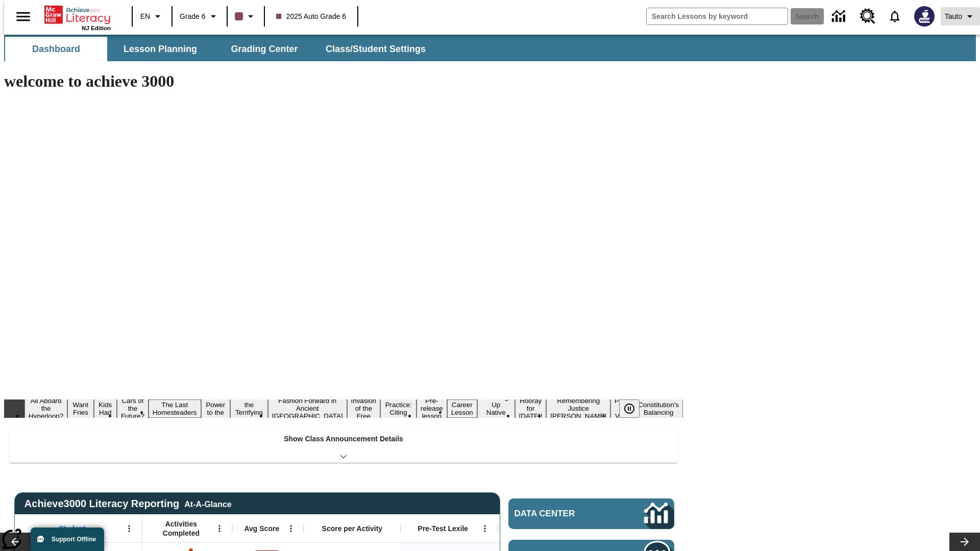 This screenshot has height=551, width=980. Describe the element at coordinates (215, 409) in the screenshot. I see `button: Slide 6 Solar Power to the People` at that location.